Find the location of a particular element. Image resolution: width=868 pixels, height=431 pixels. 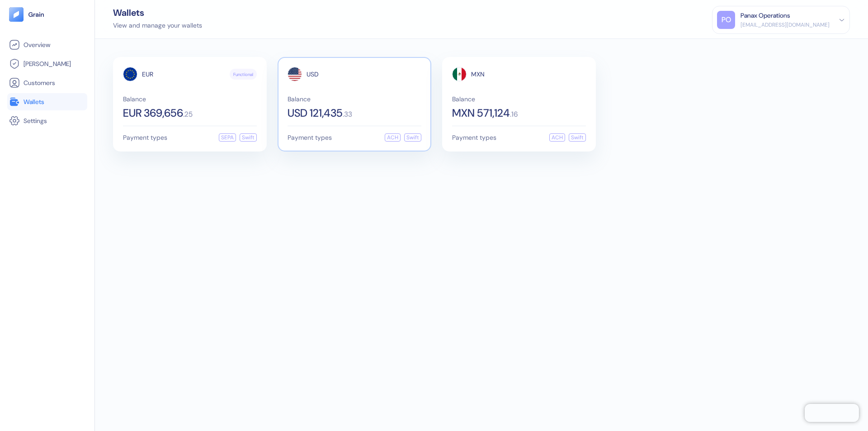

img: logo is located at coordinates (36, 14).